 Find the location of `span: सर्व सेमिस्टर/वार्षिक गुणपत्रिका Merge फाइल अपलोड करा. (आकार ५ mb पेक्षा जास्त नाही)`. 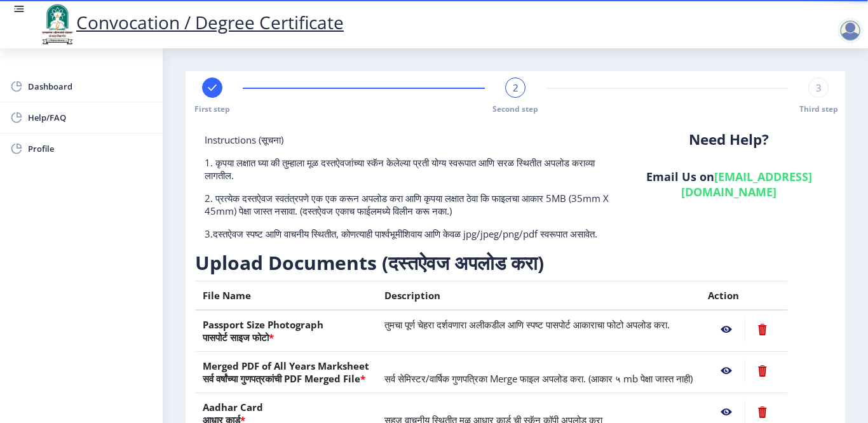

span: सर्व सेमिस्टर/वार्षिक गुणपत्रिका Merge फाइल अपलोड करा. (आकार ५ mb पेक्षा जास्त नाही) is located at coordinates (538, 379).